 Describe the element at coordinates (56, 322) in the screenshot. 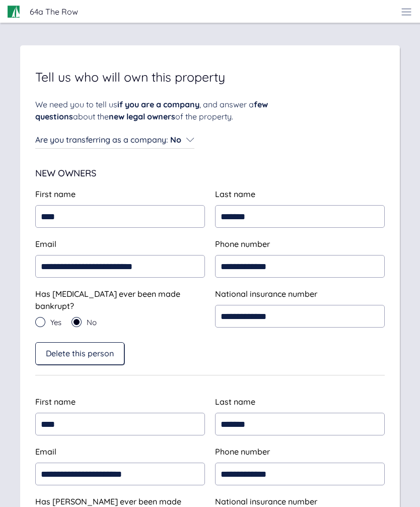

I see `span: Yes` at that location.